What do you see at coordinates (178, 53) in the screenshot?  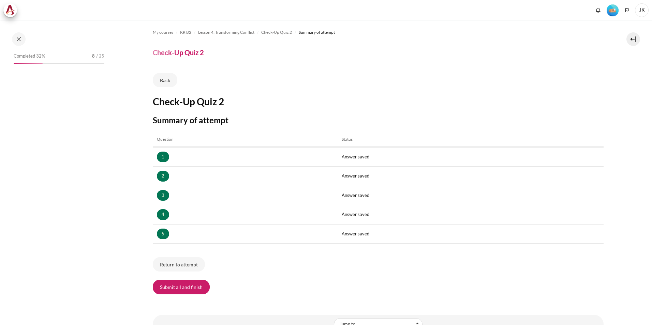 I see `h4: Check-Up Quiz 2` at bounding box center [178, 53].